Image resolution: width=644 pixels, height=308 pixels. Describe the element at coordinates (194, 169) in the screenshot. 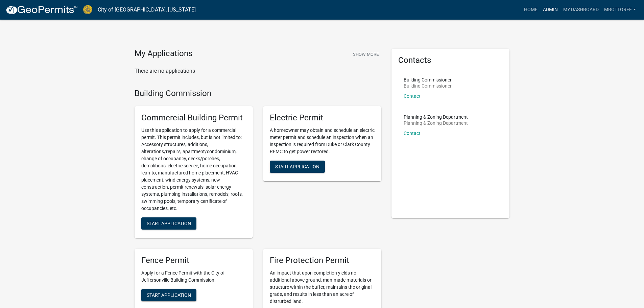

I see `p: Use this application to apply for a commercial permit. This permit includes, but is not limited t...` at that location.